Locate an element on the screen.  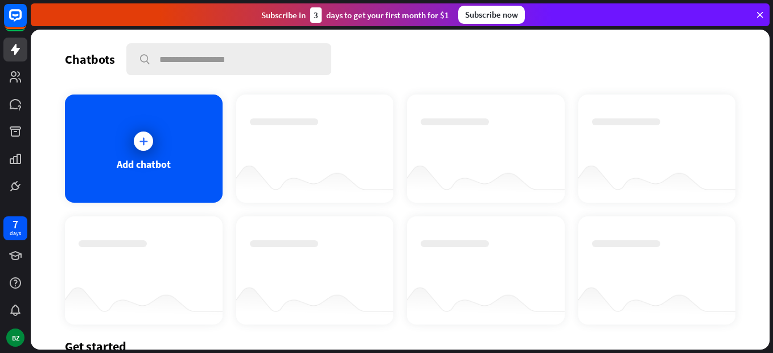
div: 3 is located at coordinates (316, 15).